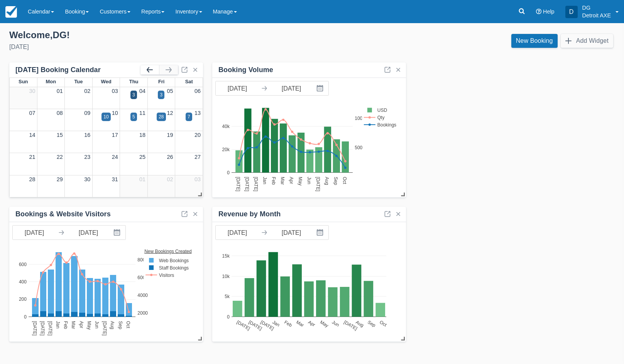 Image resolution: width=624 pixels, height=364 pixels. I want to click on div: Booking Volume, so click(246, 70).